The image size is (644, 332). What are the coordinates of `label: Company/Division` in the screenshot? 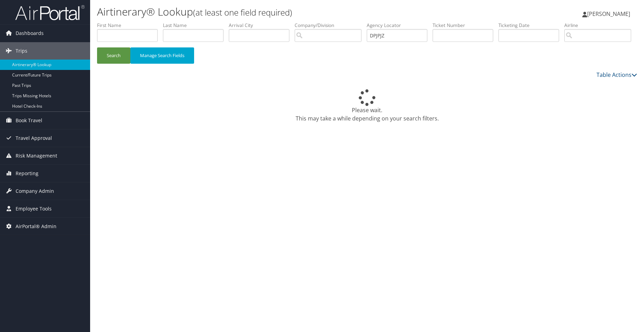 It's located at (331, 25).